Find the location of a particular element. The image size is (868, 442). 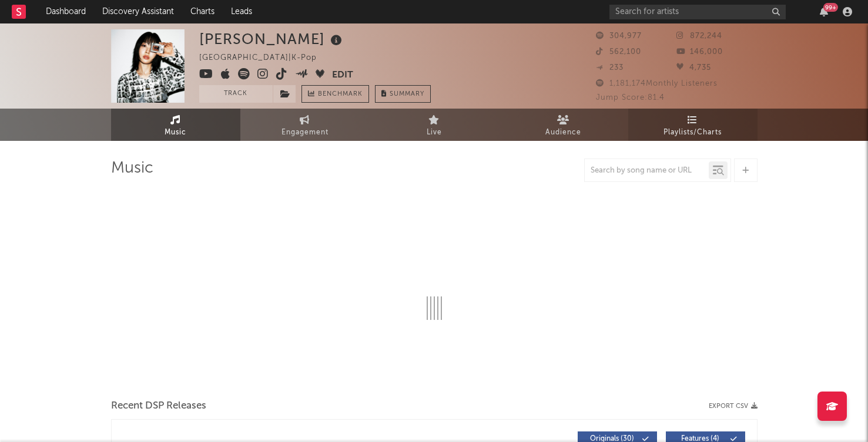

button: Track is located at coordinates (236, 94).